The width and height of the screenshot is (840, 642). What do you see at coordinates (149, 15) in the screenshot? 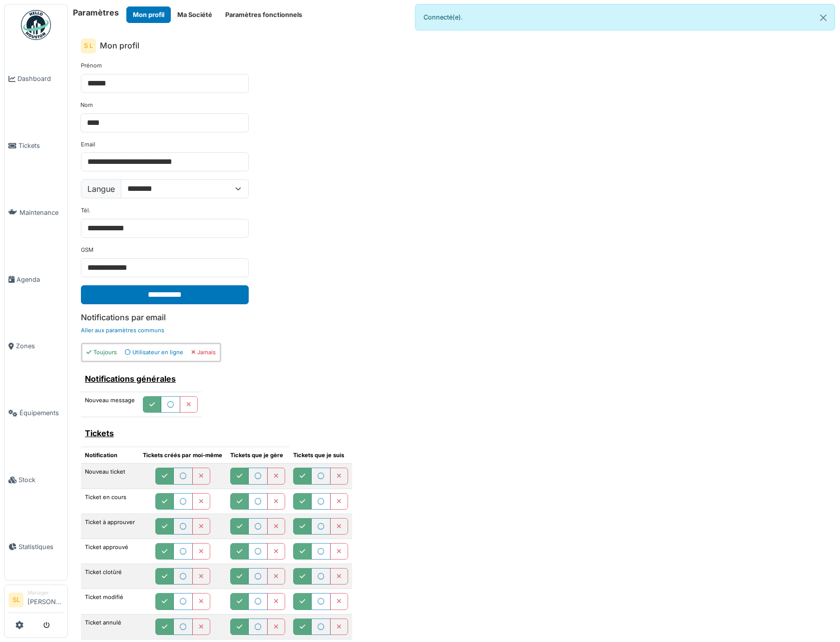
I see `button: Mon profil` at bounding box center [149, 15].